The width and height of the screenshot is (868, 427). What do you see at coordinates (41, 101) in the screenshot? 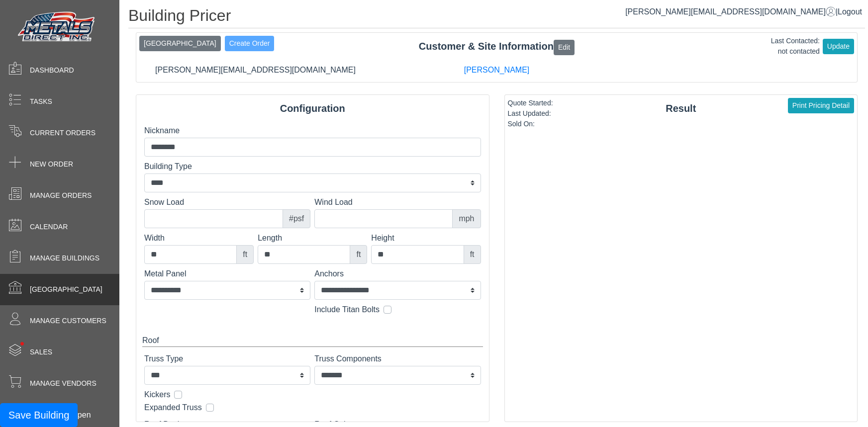
I see `span: Tasks` at bounding box center [41, 101].